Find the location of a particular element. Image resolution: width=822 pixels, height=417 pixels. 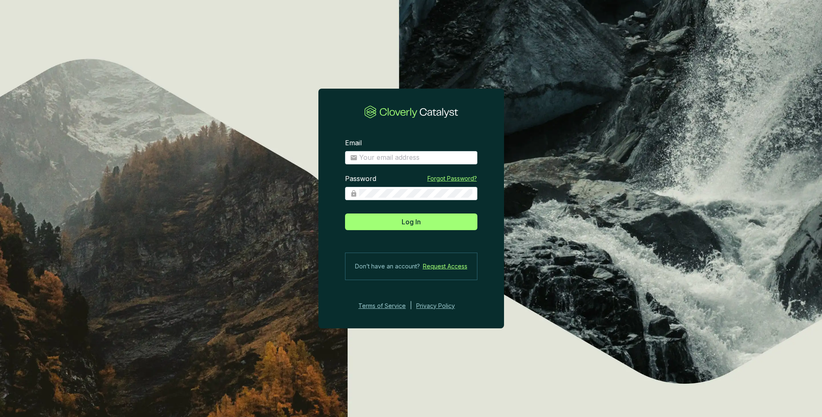

a: Forgot Password? is located at coordinates (452, 178).